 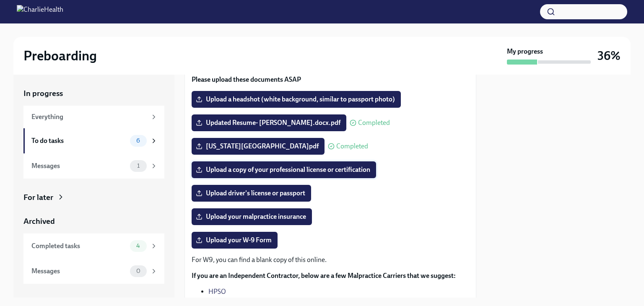 What do you see at coordinates (251, 193) in the screenshot?
I see `label: Upload driver's license or passport` at bounding box center [251, 193].